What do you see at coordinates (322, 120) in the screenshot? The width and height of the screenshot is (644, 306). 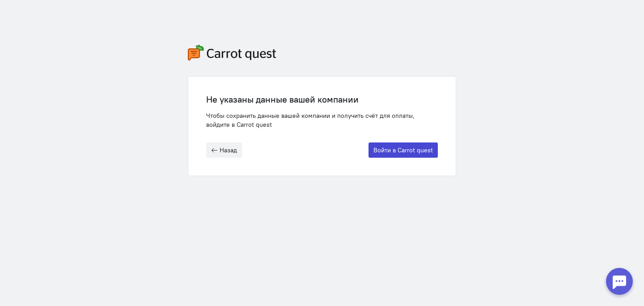 I see `div: Чтобы сохранить данные вашей компании и получить счёт для оплаты, войдите в Carrot quest` at bounding box center [322, 120].